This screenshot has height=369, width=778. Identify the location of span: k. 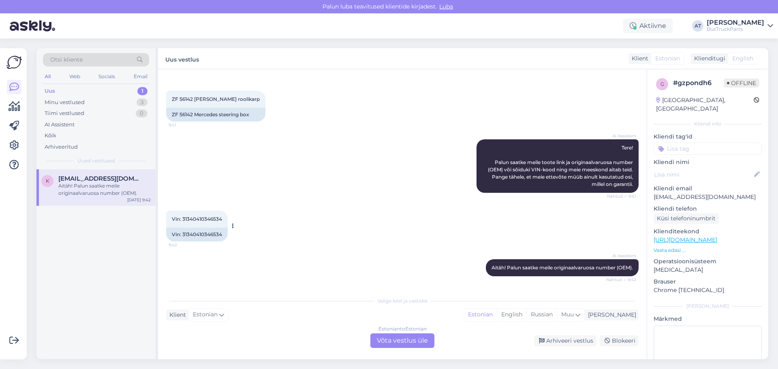
(47, 181).